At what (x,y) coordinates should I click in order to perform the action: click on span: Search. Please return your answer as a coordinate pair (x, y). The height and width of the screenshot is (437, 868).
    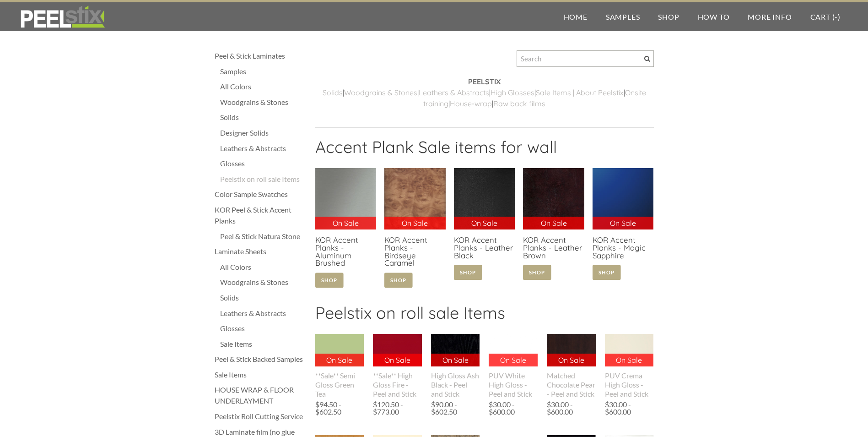
    Looking at the image, I should click on (647, 59).